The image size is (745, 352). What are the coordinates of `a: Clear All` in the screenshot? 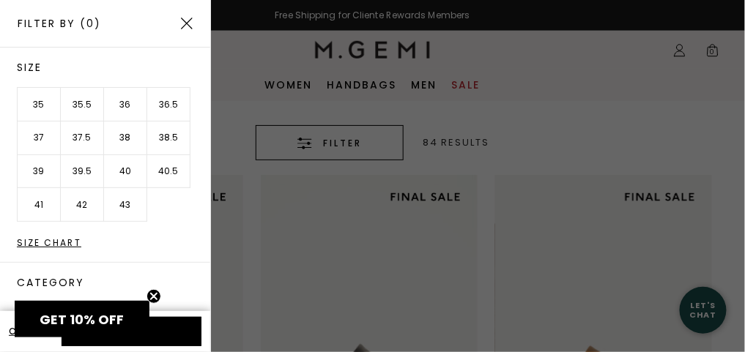 It's located at (29, 332).